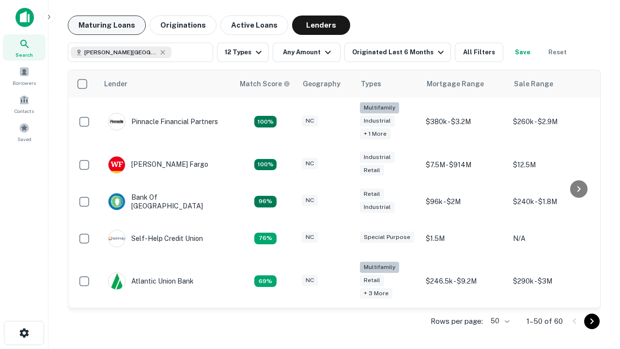 This screenshot has width=620, height=349. I want to click on td: $260k - $2.9M, so click(552, 122).